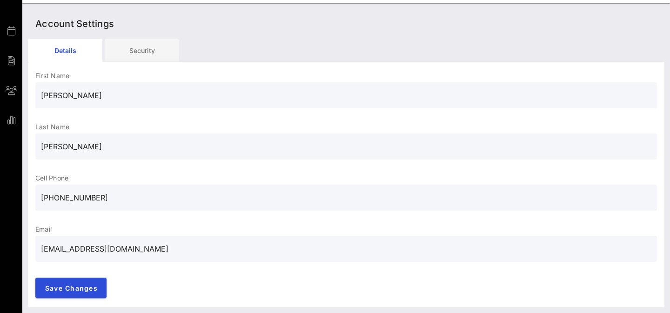 This screenshot has width=670, height=313. I want to click on p: First Name, so click(346, 76).